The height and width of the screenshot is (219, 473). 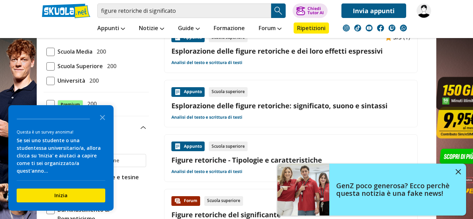 What do you see at coordinates (186, 201) in the screenshot?
I see `div: Forum` at bounding box center [186, 201].